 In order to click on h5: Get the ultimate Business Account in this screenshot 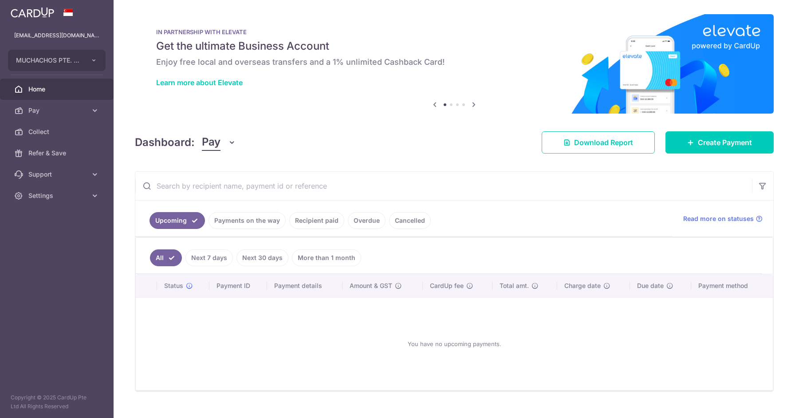, I will do `click(454, 46)`.